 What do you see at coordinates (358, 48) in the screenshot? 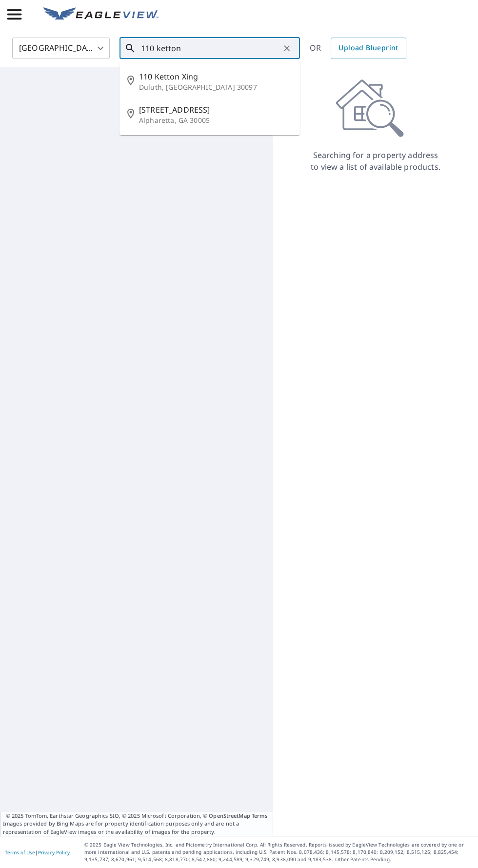
I see `div: OR` at bounding box center [358, 48].